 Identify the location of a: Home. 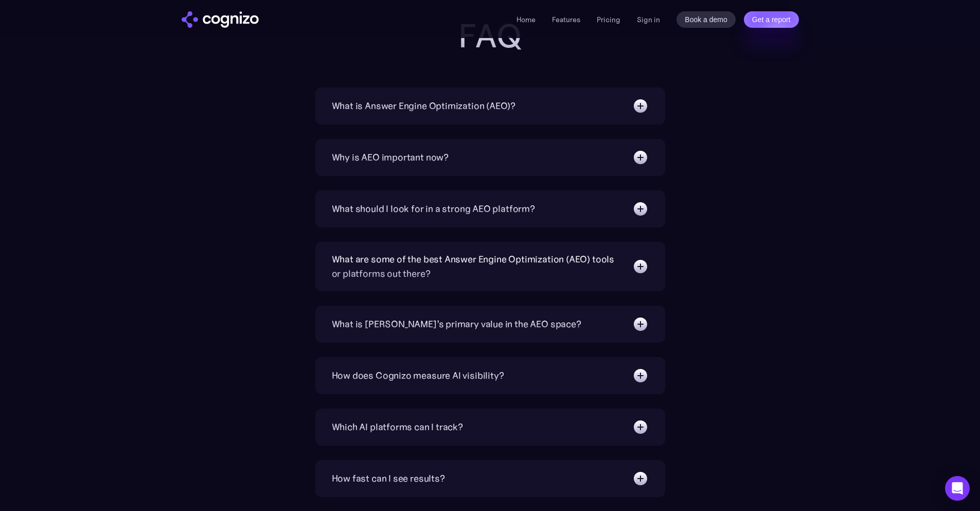
(526, 19).